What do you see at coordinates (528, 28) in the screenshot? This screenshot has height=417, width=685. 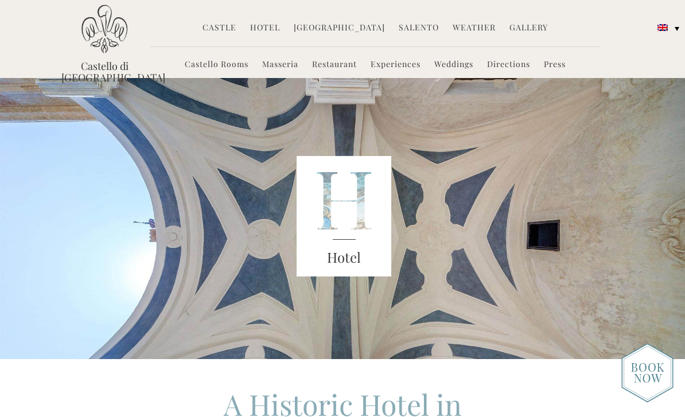 I see `a: Gallery` at bounding box center [528, 28].